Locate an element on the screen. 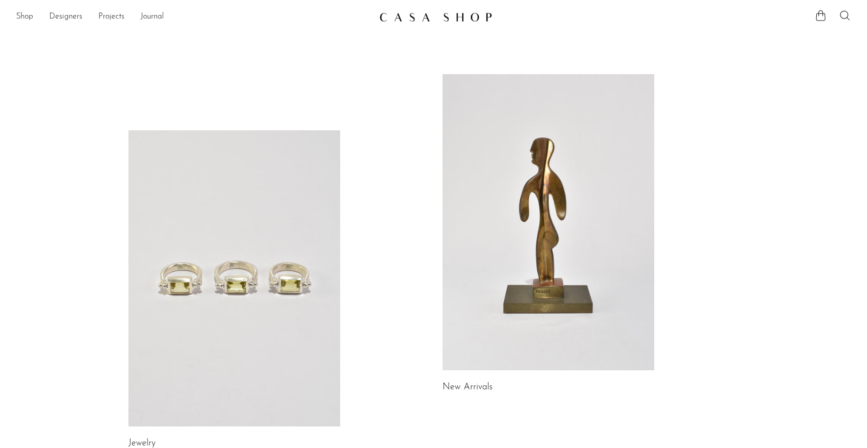 The image size is (867, 448). a: Jewelry is located at coordinates (142, 444).